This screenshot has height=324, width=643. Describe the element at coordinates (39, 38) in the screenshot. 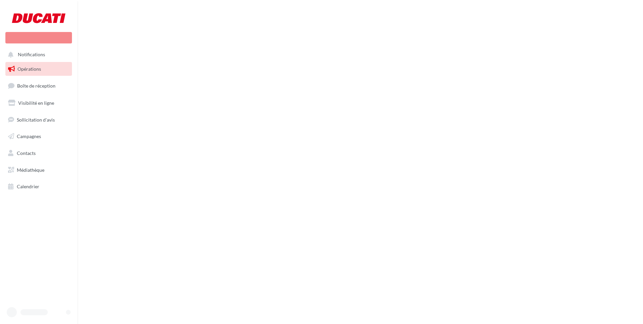

I see `div: Nouvelle campagne` at that location.